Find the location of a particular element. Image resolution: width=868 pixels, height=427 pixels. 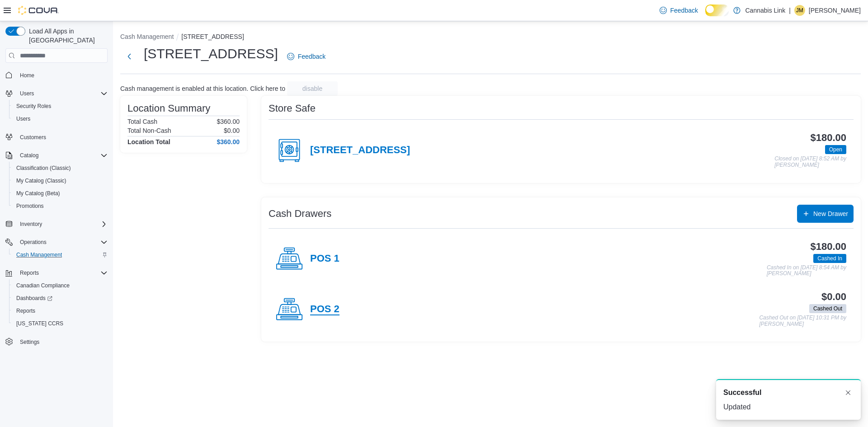

div: Notification is located at coordinates (788, 393).